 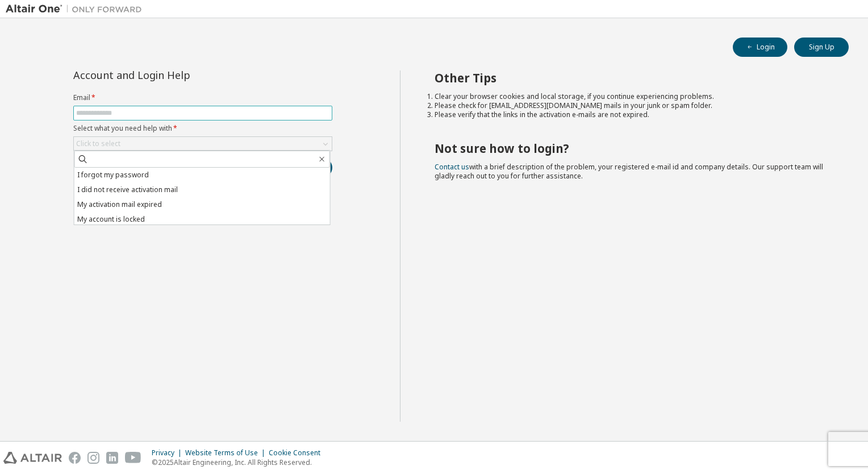 What do you see at coordinates (177, 75) in the screenshot?
I see `div: Account and Login Help` at bounding box center [177, 75].